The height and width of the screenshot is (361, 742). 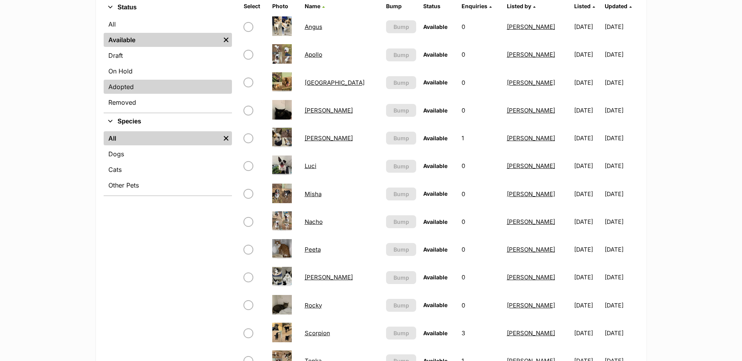 I want to click on div: Status, so click(x=168, y=64).